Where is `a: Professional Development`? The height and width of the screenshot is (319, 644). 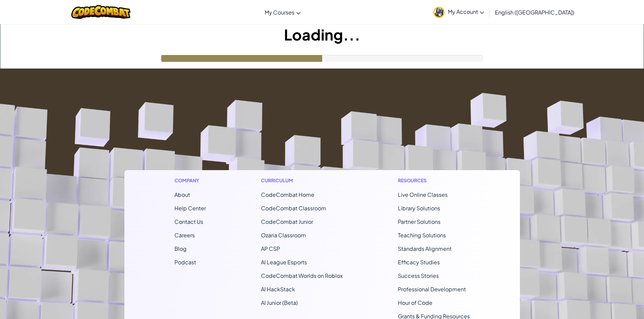 a: Professional Development is located at coordinates (431, 289).